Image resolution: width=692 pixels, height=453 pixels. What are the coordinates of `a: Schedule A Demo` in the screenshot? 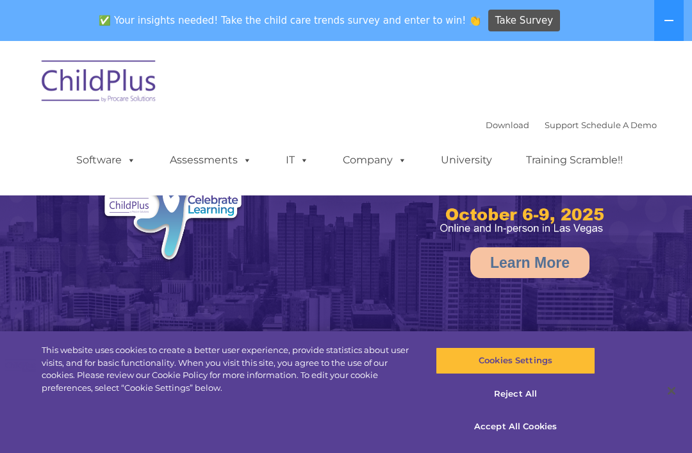 It's located at (619, 125).